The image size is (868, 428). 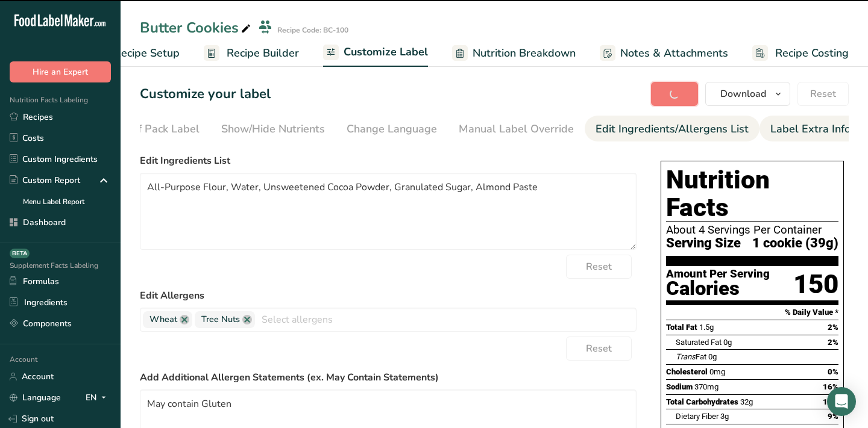 I want to click on a: Recipe Costing, so click(x=801, y=53).